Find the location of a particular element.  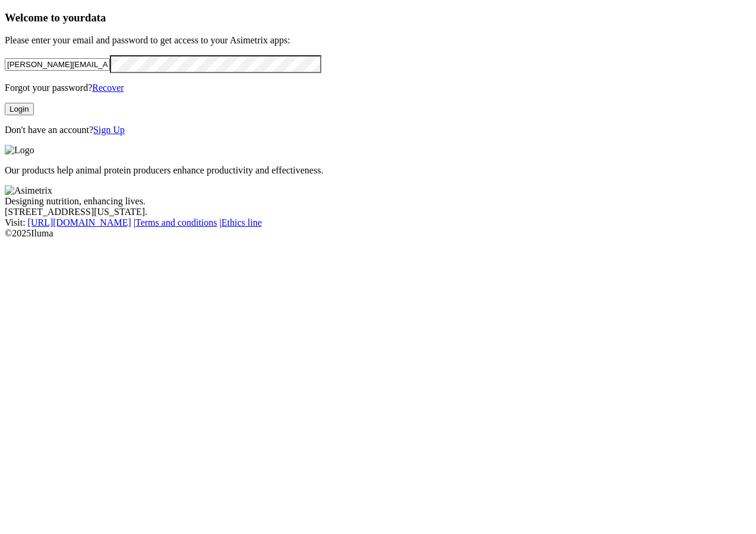

a: Terms and conditions is located at coordinates (176, 222).